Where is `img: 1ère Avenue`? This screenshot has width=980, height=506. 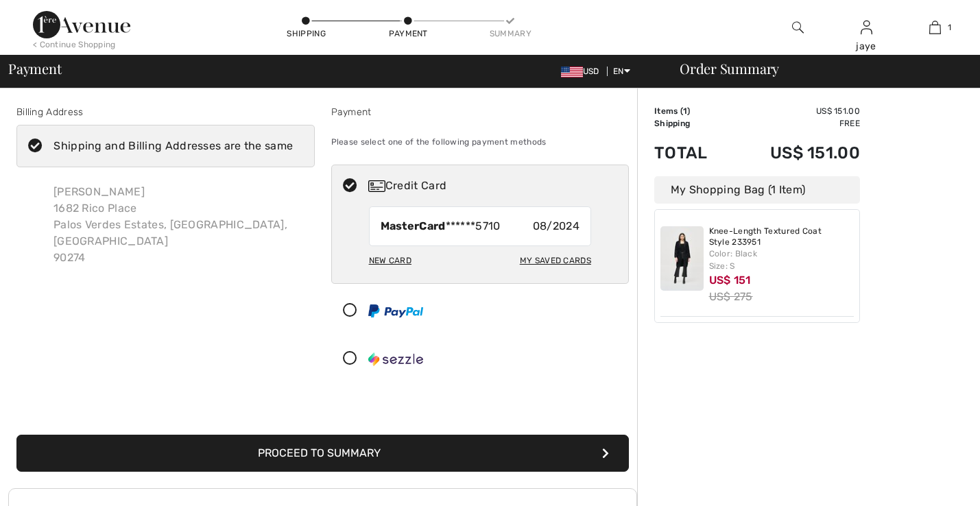 img: 1ère Avenue is located at coordinates (81, 25).